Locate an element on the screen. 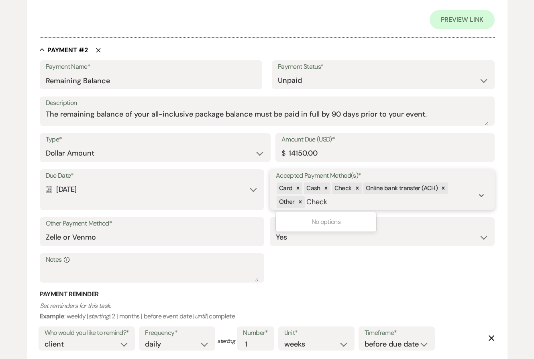 The image size is (534, 359). i: until is located at coordinates (200, 316).